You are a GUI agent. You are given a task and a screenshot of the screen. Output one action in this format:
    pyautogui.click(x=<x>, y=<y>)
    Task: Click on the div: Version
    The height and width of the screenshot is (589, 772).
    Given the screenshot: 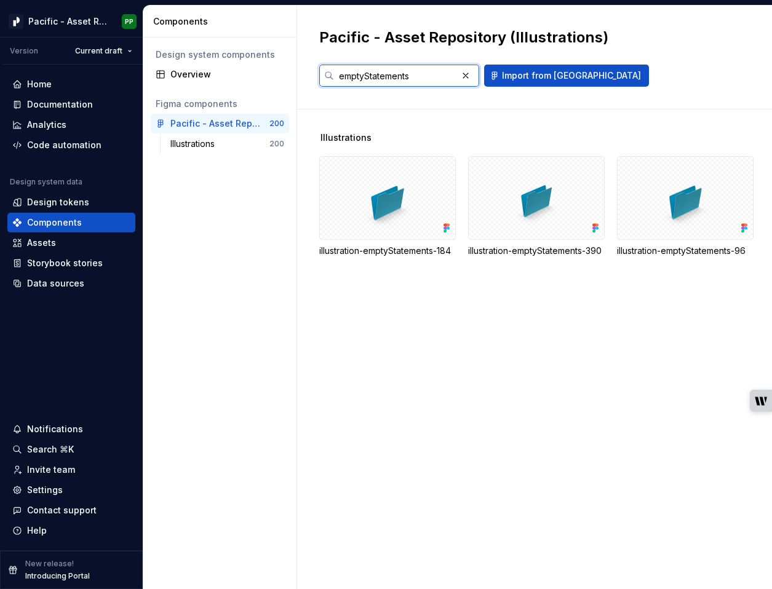 What is the action you would take?
    pyautogui.click(x=24, y=51)
    